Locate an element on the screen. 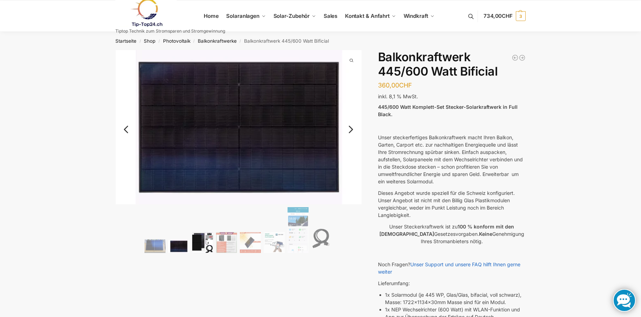 The width and height of the screenshot is (641, 317). strong: 445/600 Watt Komplett-Set Stecker-Solarkraftwerk in Full Black. is located at coordinates (447, 111).